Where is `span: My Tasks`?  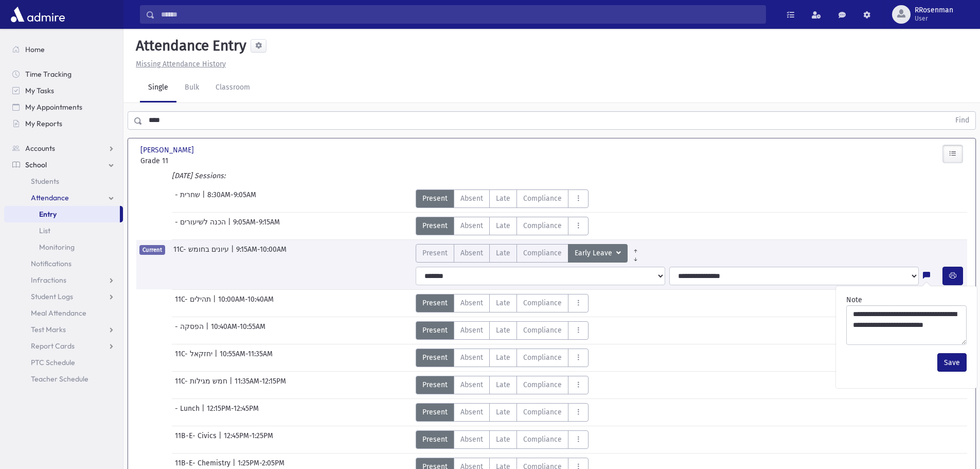 span: My Tasks is located at coordinates (40, 90).